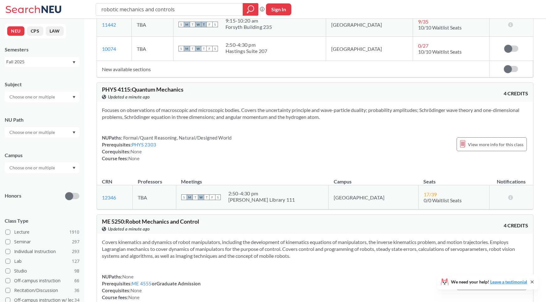 The image size is (546, 302). What do you see at coordinates (42, 232) in the screenshot?
I see `label: Lecture` at bounding box center [42, 232].